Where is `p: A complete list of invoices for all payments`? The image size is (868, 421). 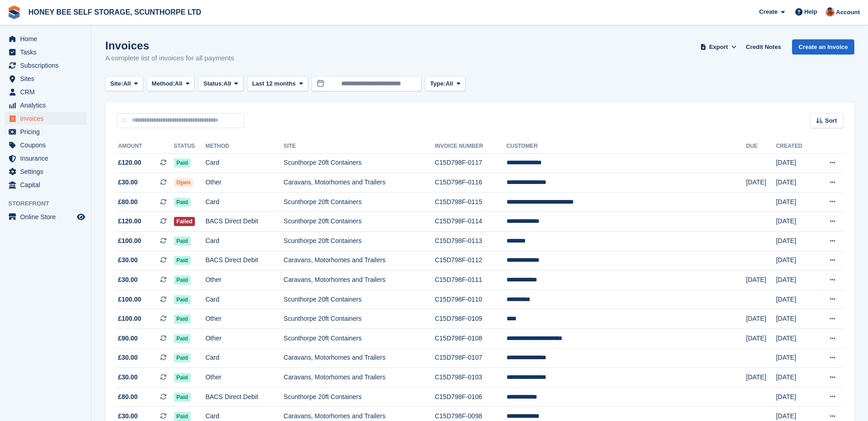 p: A complete list of invoices for all payments is located at coordinates (170, 58).